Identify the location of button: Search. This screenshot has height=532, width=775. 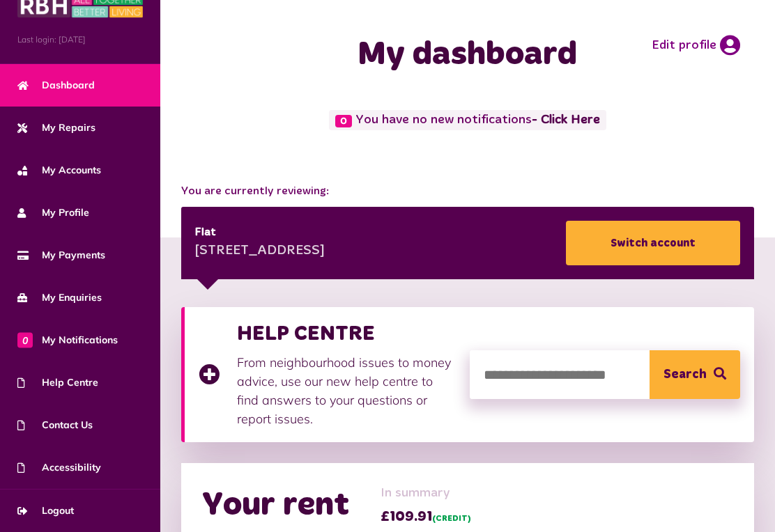
(695, 375).